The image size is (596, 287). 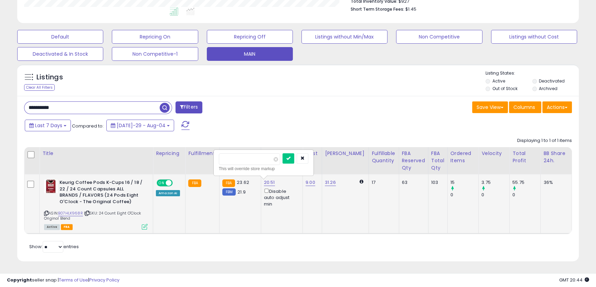 What do you see at coordinates (269, 183) in the screenshot?
I see `a: 20.51` at bounding box center [269, 183].